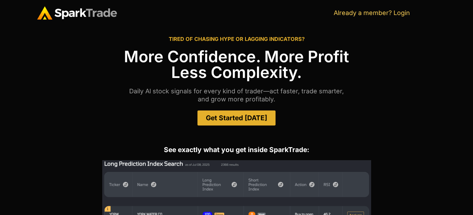 The height and width of the screenshot is (215, 473). I want to click on h2: TIRED OF CHASING HYPE OR LAGGING INDICATORS?, so click(237, 39).